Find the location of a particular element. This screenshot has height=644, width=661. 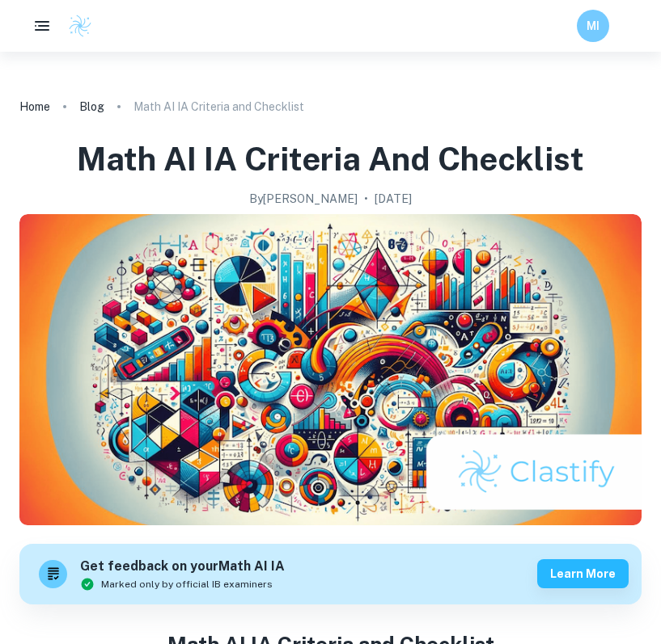

button: MI is located at coordinates (593, 26).